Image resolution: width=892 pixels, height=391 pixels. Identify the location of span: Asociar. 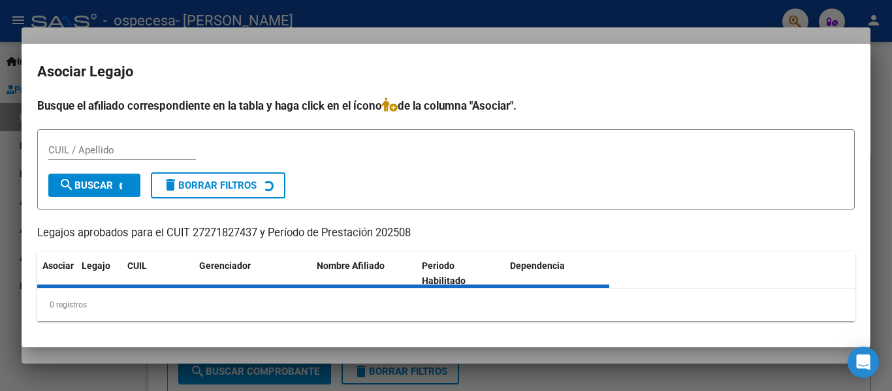
(58, 266).